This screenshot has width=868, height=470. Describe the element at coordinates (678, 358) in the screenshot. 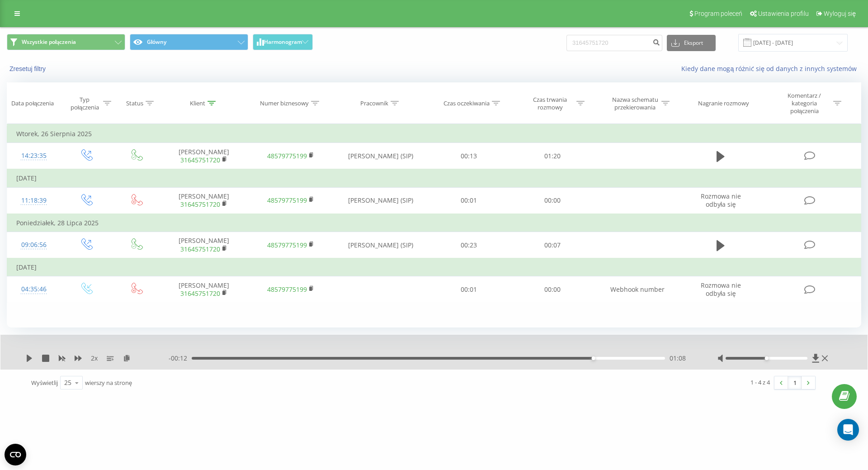

I see `span: 01:08` at that location.